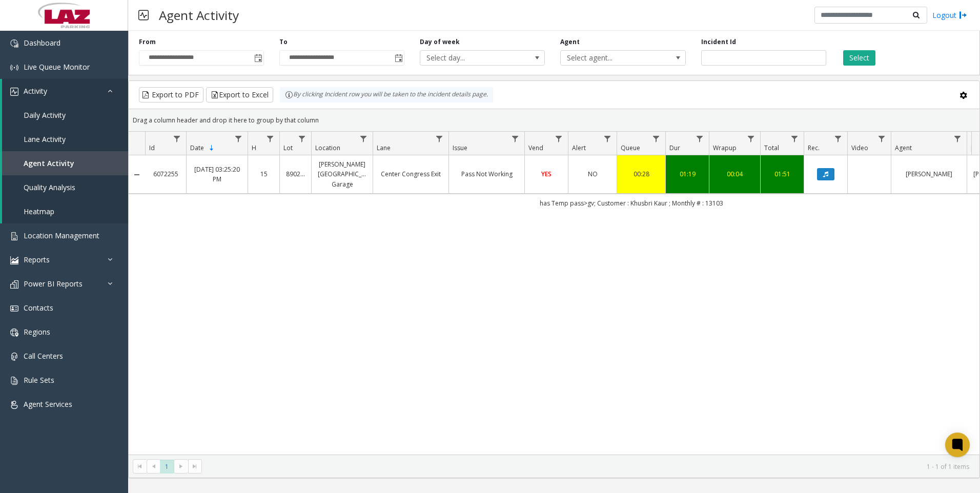 Image resolution: width=980 pixels, height=493 pixels. What do you see at coordinates (284, 42) in the screenshot?
I see `label: To` at bounding box center [284, 42].